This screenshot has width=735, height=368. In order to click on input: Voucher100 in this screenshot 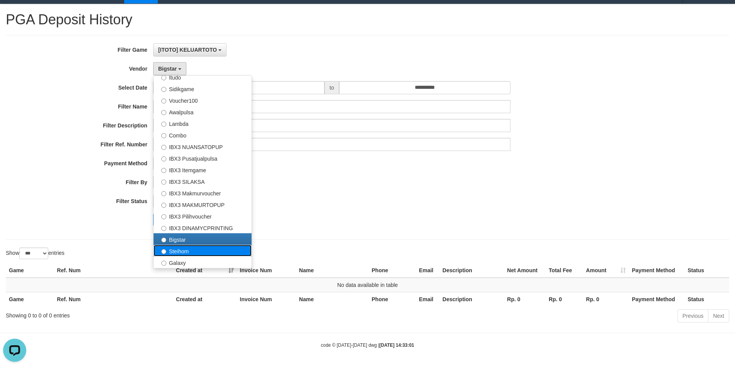, I will do `click(164, 101)`.